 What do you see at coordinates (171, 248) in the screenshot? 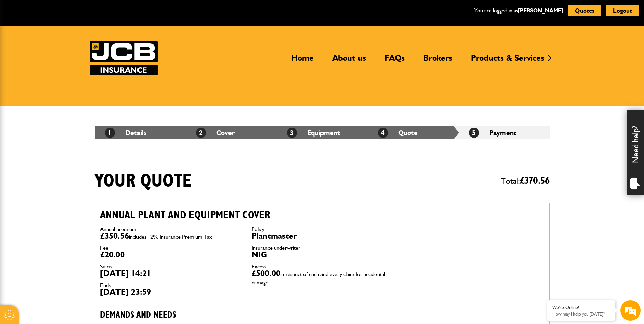
I see `dt: Fee:` at bounding box center [171, 248].